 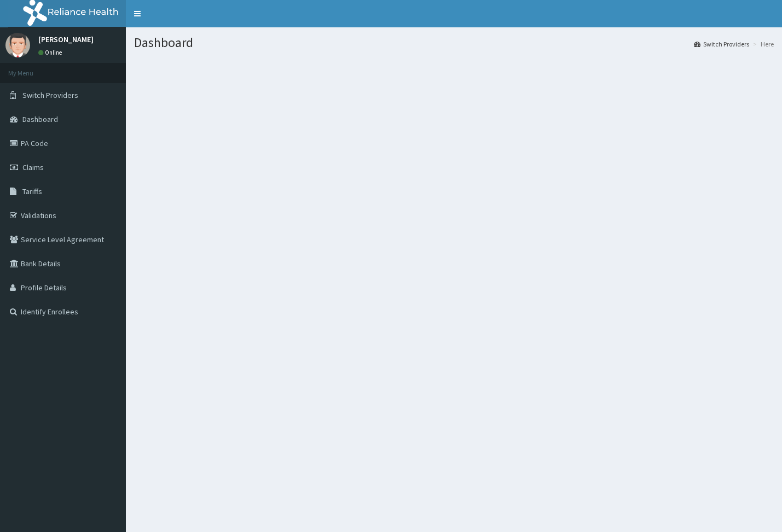 I want to click on span: Switch Providers, so click(x=51, y=95).